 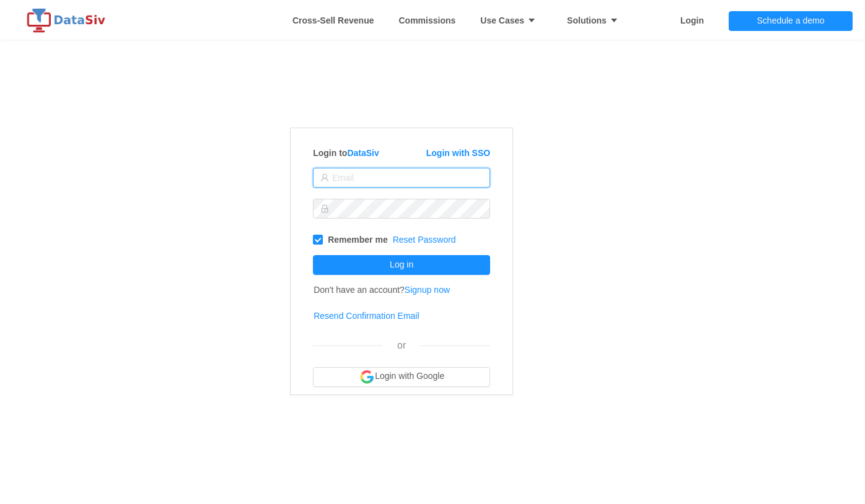 What do you see at coordinates (427, 290) in the screenshot?
I see `a: Signup now` at bounding box center [427, 290].